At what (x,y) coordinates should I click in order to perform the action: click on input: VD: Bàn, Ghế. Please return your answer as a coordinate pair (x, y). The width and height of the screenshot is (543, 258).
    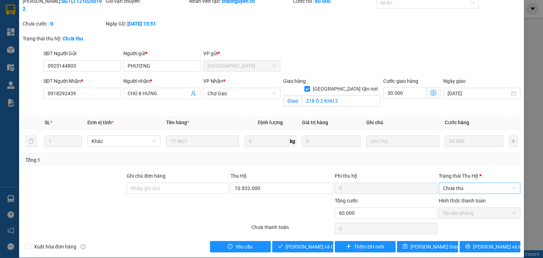
    Looking at the image, I should click on (202, 141).